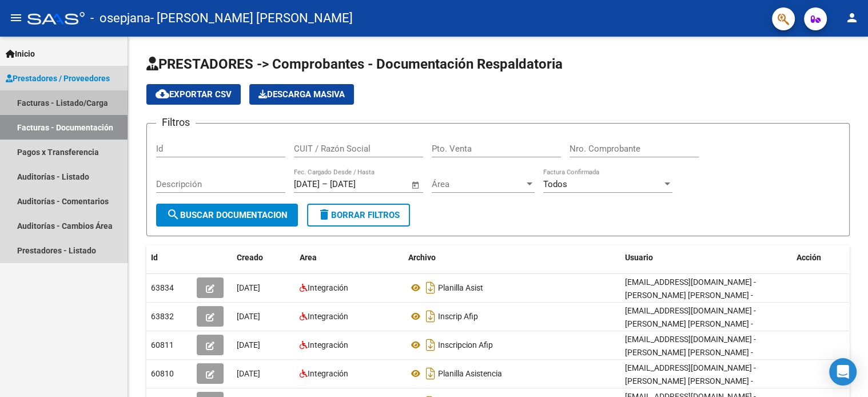 The image size is (868, 397). Describe the element at coordinates (349, 257) in the screenshot. I see `datatable-header-cell: Area` at that location.